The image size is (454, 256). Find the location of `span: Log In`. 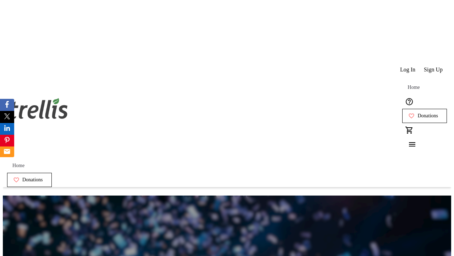

span: Log In is located at coordinates (408, 70).